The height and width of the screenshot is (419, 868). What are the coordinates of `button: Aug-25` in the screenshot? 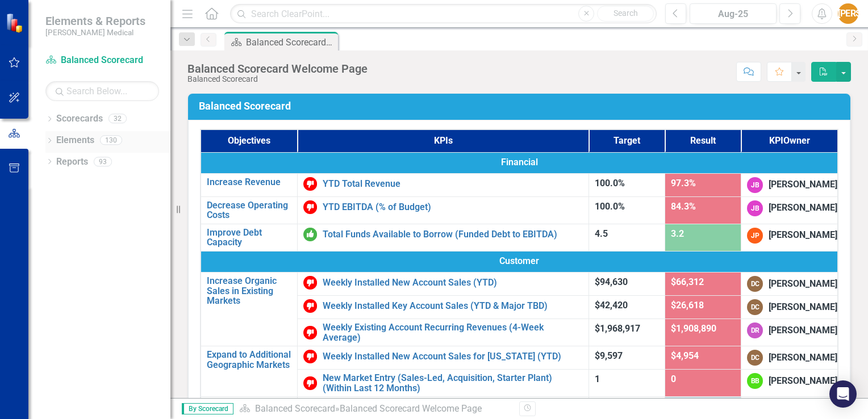 It's located at (733, 14).